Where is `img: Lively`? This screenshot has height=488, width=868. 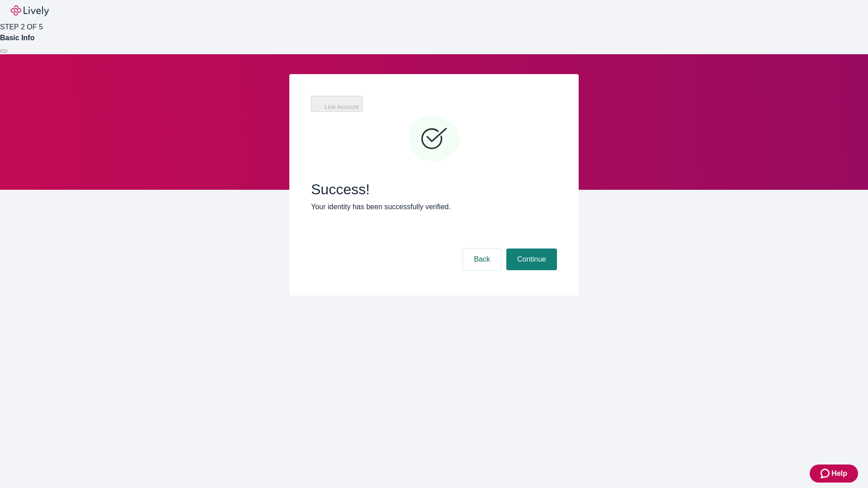
img: Lively is located at coordinates (30, 11).